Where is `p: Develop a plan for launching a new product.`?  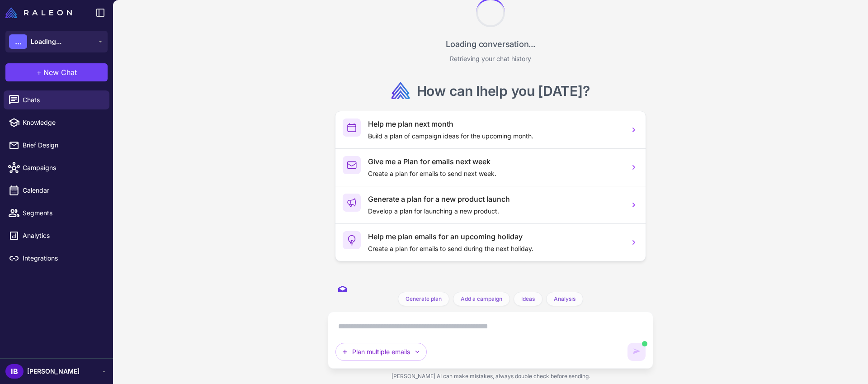 p: Develop a plan for launching a new product. is located at coordinates (495, 211).